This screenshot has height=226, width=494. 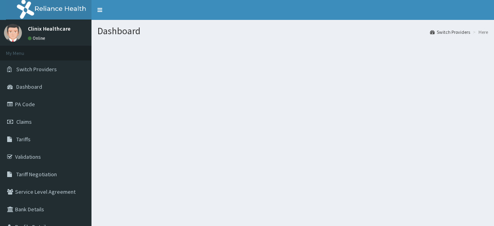 I want to click on span: Dashboard, so click(x=29, y=87).